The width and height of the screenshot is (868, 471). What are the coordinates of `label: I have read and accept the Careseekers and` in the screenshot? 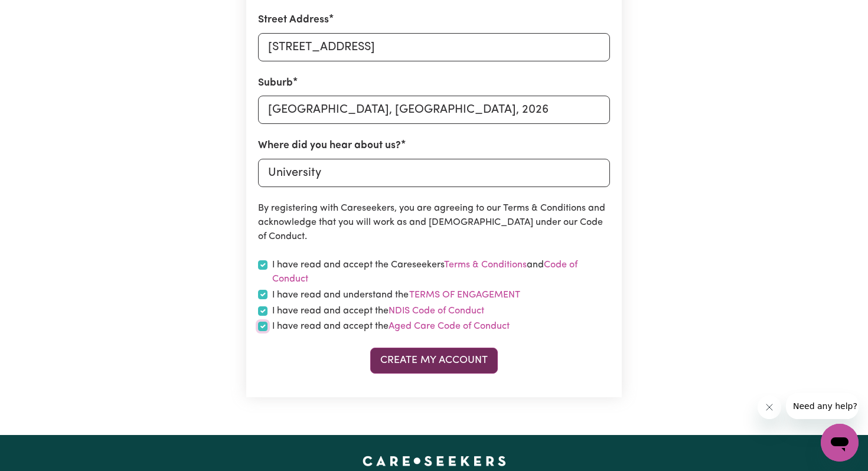 It's located at (441, 272).